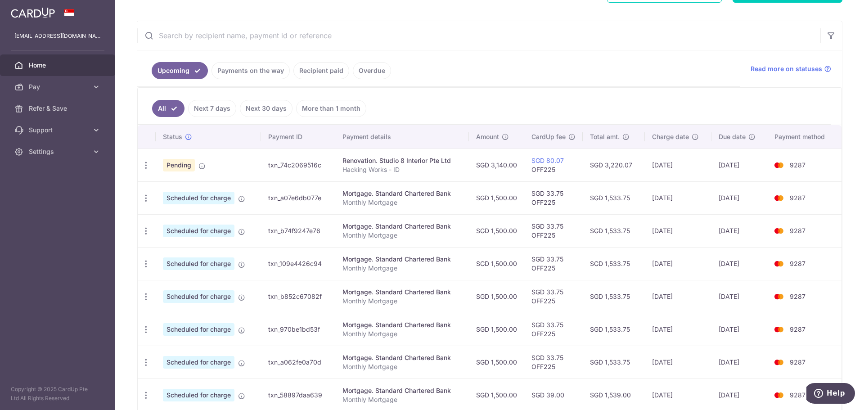 Image resolution: width=864 pixels, height=410 pixels. Describe the element at coordinates (58, 108) in the screenshot. I see `span: Refer & Save` at that location.